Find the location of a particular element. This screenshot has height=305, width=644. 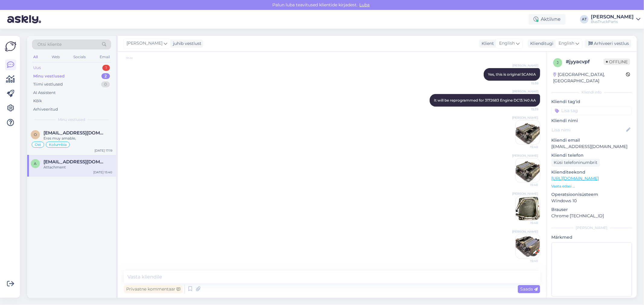

img: Askly Logo is located at coordinates (10, 46).